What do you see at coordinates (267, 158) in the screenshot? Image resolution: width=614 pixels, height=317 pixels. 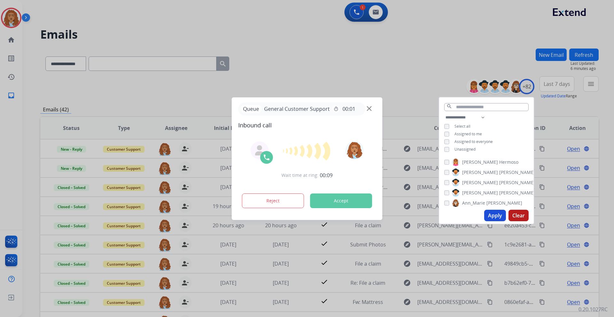 I see `img: call-icon` at bounding box center [267, 158].